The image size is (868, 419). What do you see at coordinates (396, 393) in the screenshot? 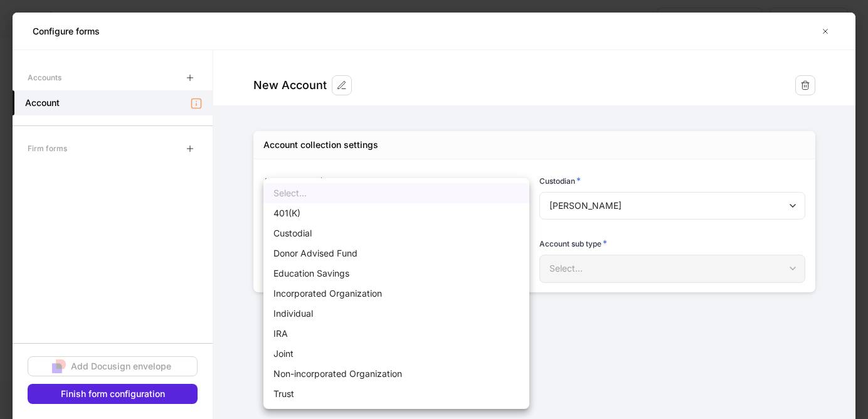
I see `li: Trust` at bounding box center [396, 393].